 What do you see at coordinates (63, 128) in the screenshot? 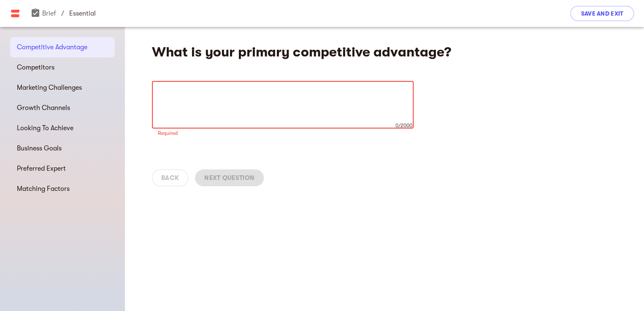
I see `span: Looking To Achieve` at bounding box center [63, 128].